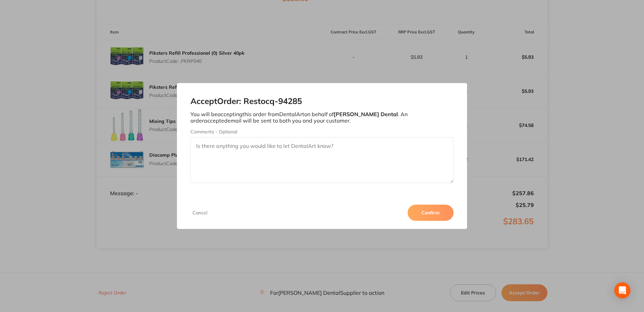 Image resolution: width=644 pixels, height=312 pixels. I want to click on button: Confirm, so click(431, 213).